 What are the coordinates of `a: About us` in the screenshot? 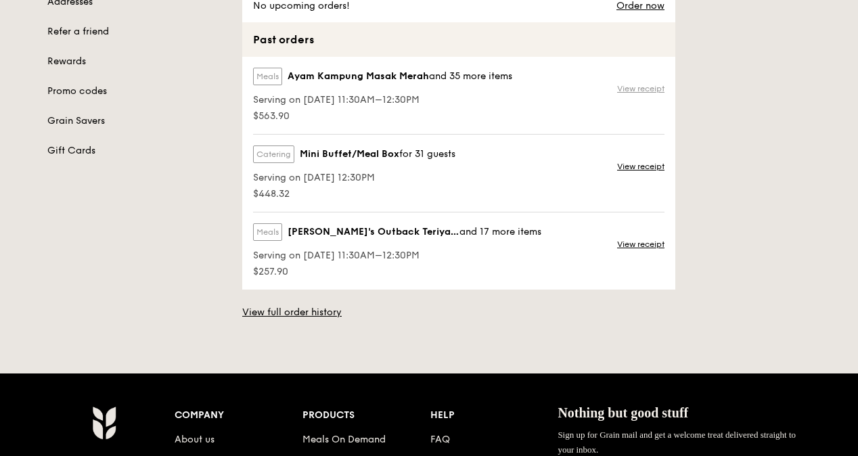 It's located at (194, 439).